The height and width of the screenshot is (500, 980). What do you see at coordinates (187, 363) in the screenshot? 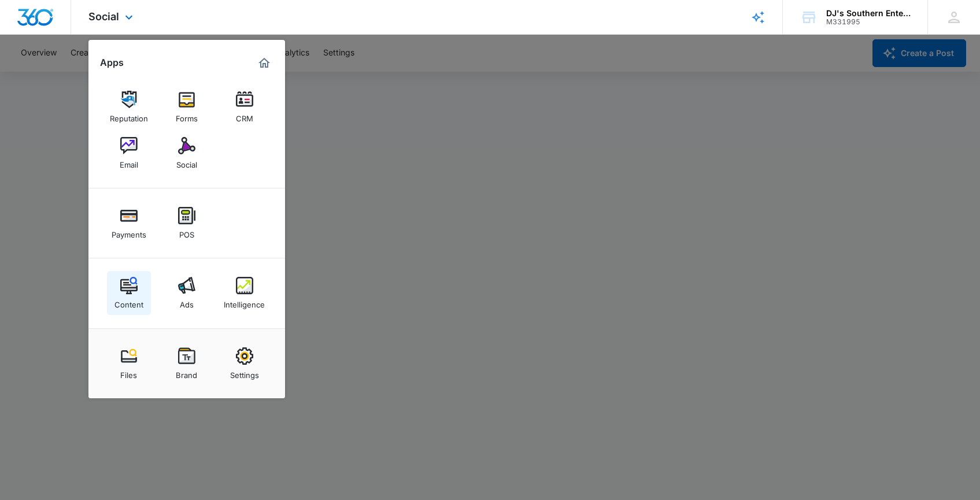
I see `a: Brand` at bounding box center [187, 363].